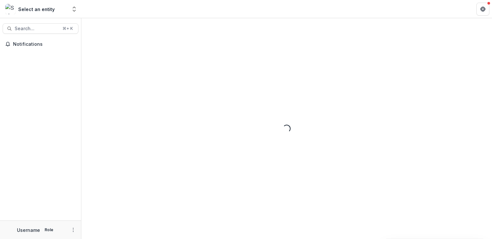 The height and width of the screenshot is (239, 492). Describe the element at coordinates (44, 44) in the screenshot. I see `span: Notifications` at that location.